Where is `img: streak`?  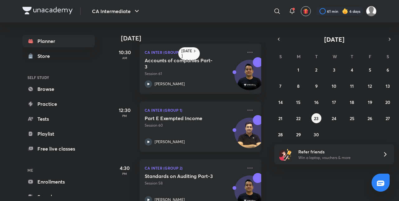
img: streak is located at coordinates (345, 11).